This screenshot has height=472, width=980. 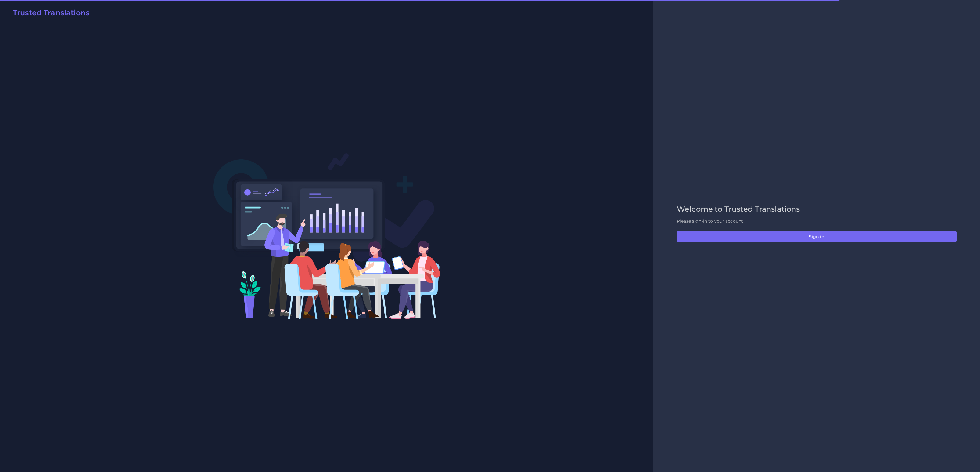 I want to click on h2: Trusted Translations, so click(x=51, y=13).